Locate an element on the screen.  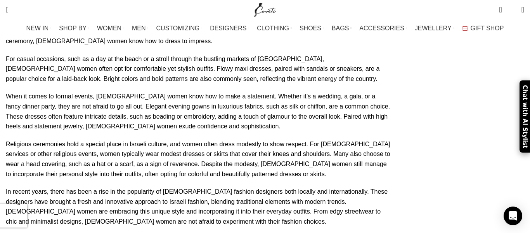
span: NEW IN is located at coordinates (38, 28).